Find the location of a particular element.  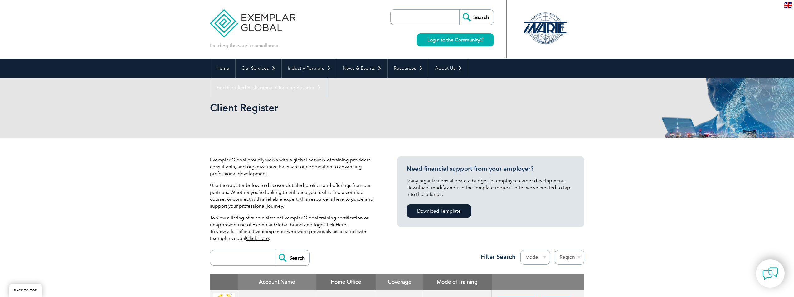

th: Mode of Training: activate to sort column ascending is located at coordinates (457, 282).